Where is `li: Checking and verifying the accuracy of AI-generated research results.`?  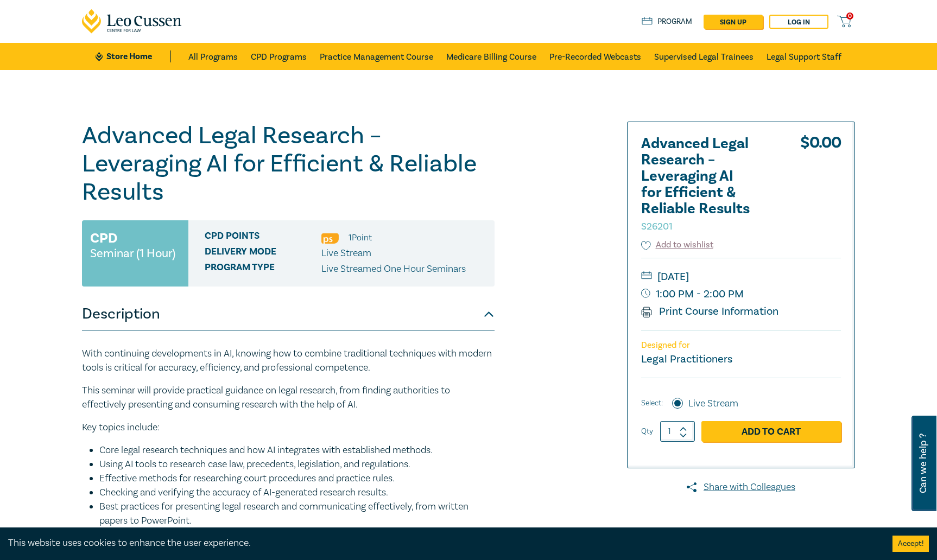 li: Checking and verifying the accuracy of AI-generated research results. is located at coordinates (297, 493).